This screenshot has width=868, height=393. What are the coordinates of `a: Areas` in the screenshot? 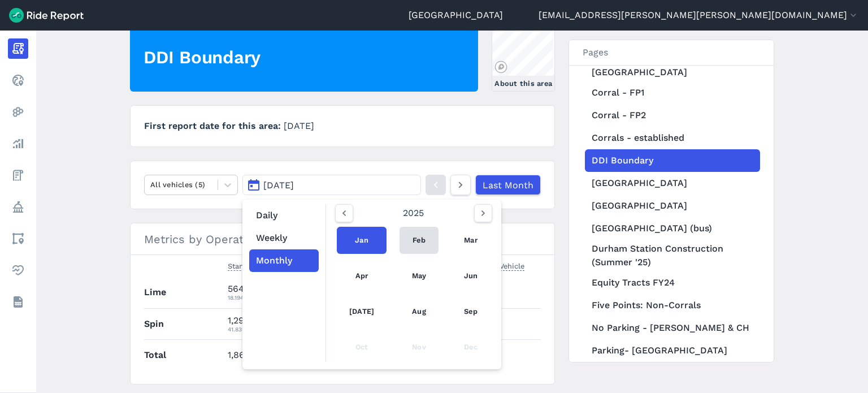 It's located at (18, 239).